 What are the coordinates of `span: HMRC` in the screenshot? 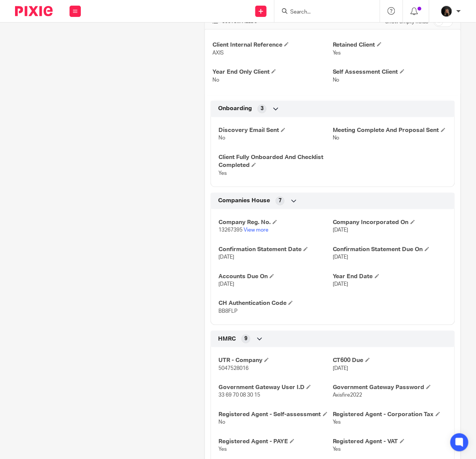 It's located at (227, 339).